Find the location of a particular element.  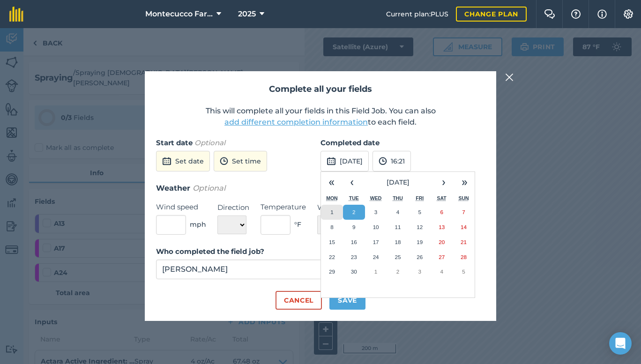

button: September 9, 2025 is located at coordinates (353, 227).